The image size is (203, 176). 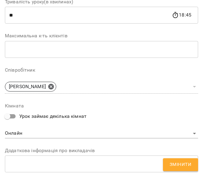 I want to click on label: Максимальна к-ть клієнтів, so click(x=102, y=36).